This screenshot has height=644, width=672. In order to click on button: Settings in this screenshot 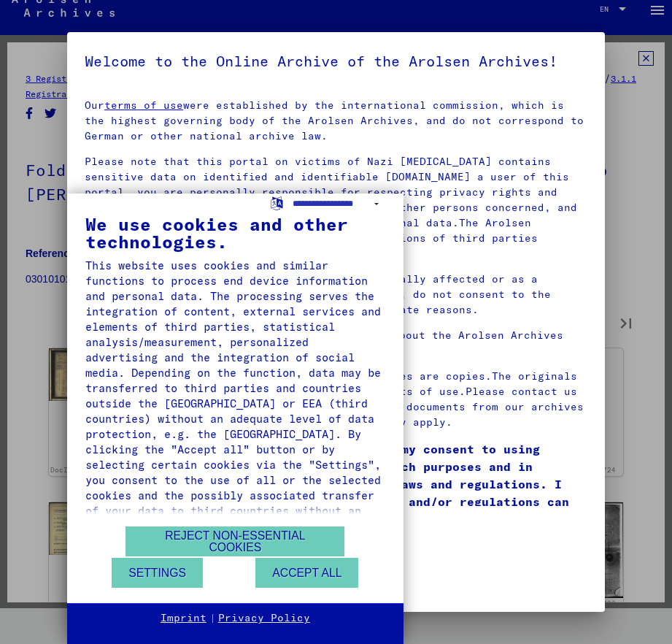, I will do `click(157, 573)`.